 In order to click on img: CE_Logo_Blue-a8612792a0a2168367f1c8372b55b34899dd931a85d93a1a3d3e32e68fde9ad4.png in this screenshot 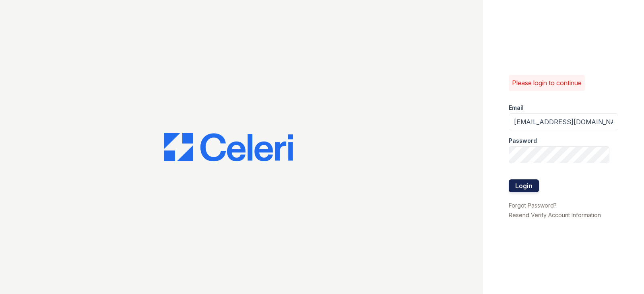, I will do `click(229, 147)`.